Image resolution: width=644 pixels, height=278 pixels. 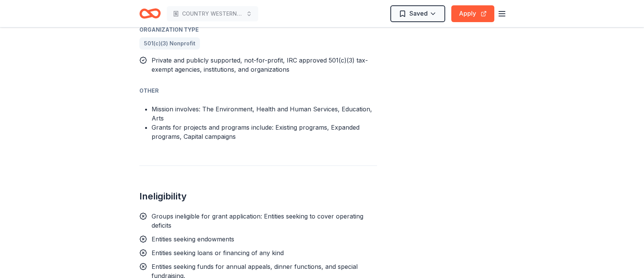 I want to click on button: Saved, so click(x=418, y=14).